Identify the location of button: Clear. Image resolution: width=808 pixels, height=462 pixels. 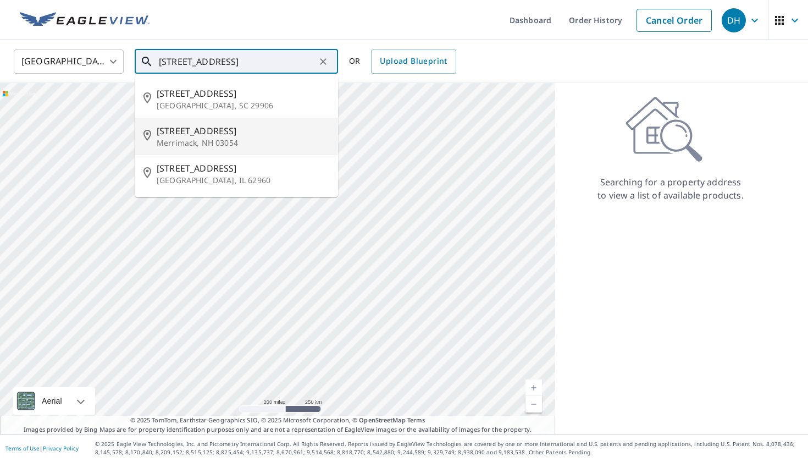
(323, 62).